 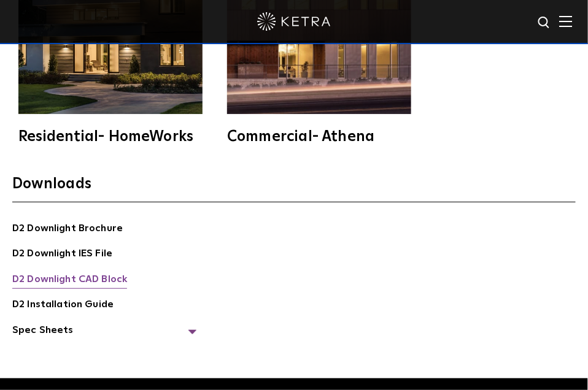 I want to click on a: D2 Downlight Brochure, so click(x=68, y=229).